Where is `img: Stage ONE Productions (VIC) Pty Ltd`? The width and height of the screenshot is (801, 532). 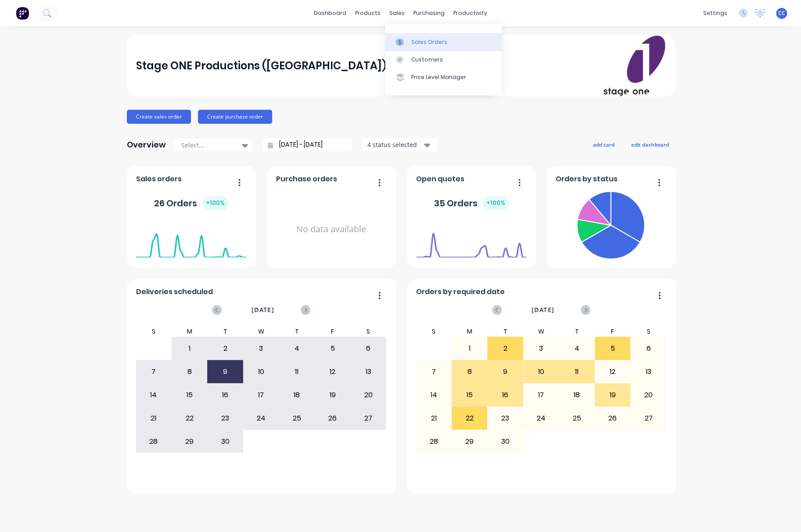 img: Stage ONE Productions (VIC) Pty Ltd is located at coordinates (634, 66).